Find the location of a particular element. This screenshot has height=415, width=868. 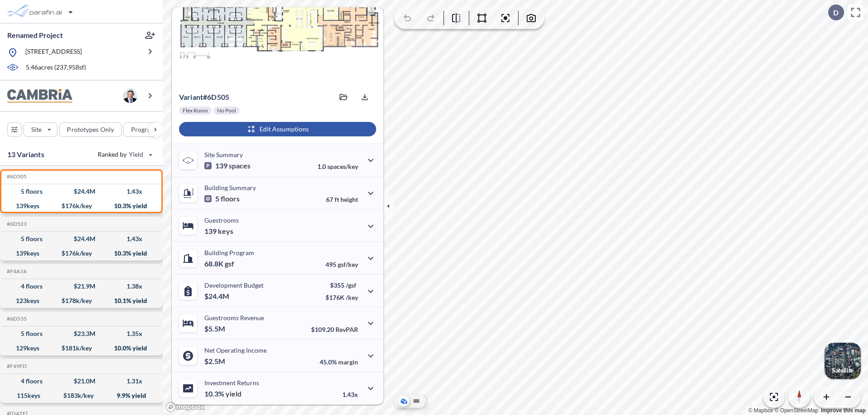

p: Prototypes Only is located at coordinates (90, 129).